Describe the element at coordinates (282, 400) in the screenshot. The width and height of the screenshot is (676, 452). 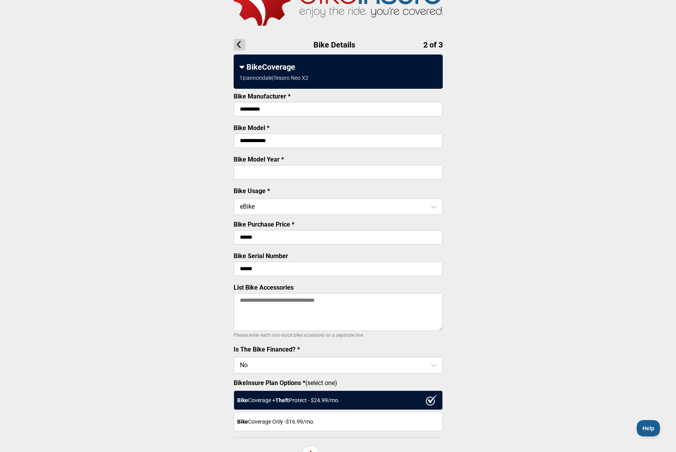
I see `strong: Theft` at that location.